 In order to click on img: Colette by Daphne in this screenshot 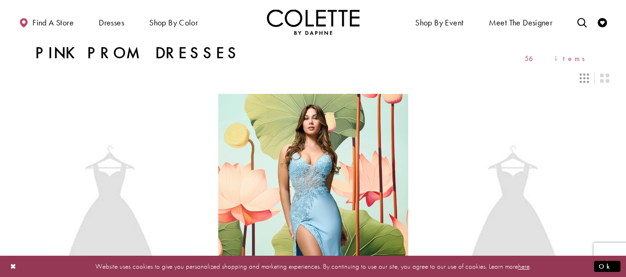, I will do `click(313, 22)`.